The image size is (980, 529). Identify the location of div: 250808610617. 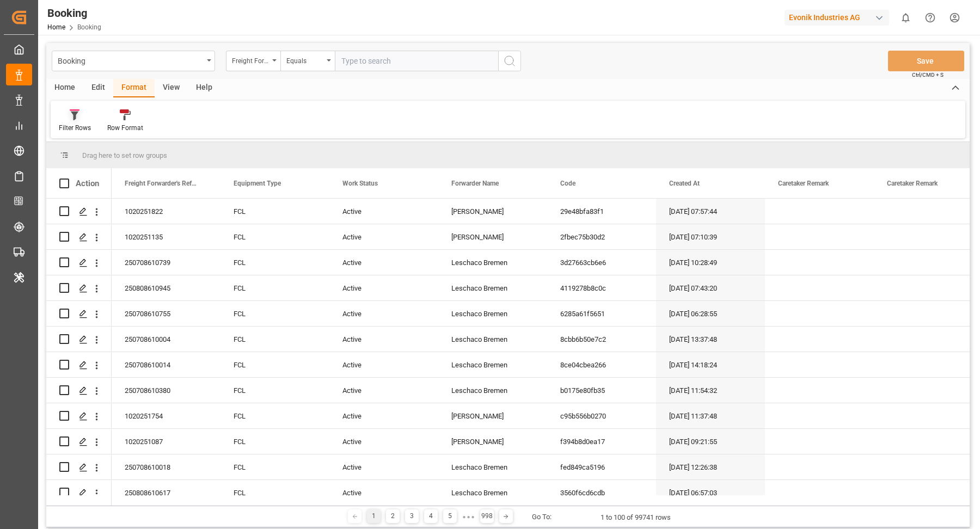
(166, 492).